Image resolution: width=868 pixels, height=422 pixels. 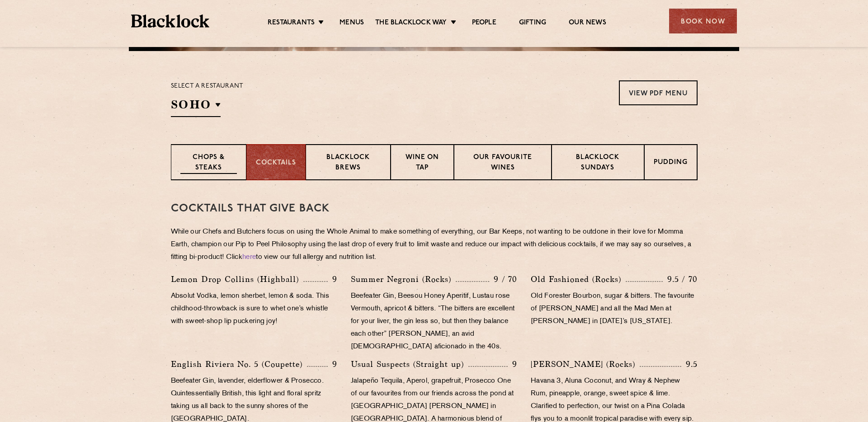 What do you see at coordinates (680, 279) in the screenshot?
I see `p: 9.5 / 70` at bounding box center [680, 279].